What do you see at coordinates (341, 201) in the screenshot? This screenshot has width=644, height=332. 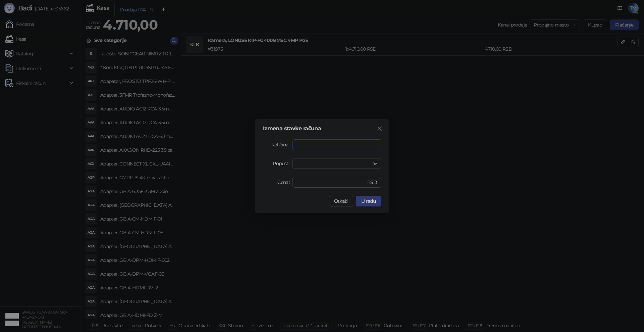 I see `button: Otkaži` at bounding box center [341, 201].